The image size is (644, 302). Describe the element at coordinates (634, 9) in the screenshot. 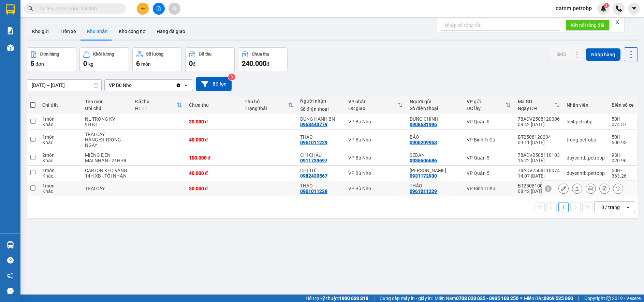

I see `span: caret-down` at that location.